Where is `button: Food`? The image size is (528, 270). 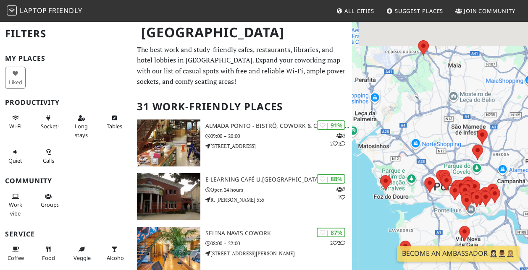
button: Food is located at coordinates (48, 254).